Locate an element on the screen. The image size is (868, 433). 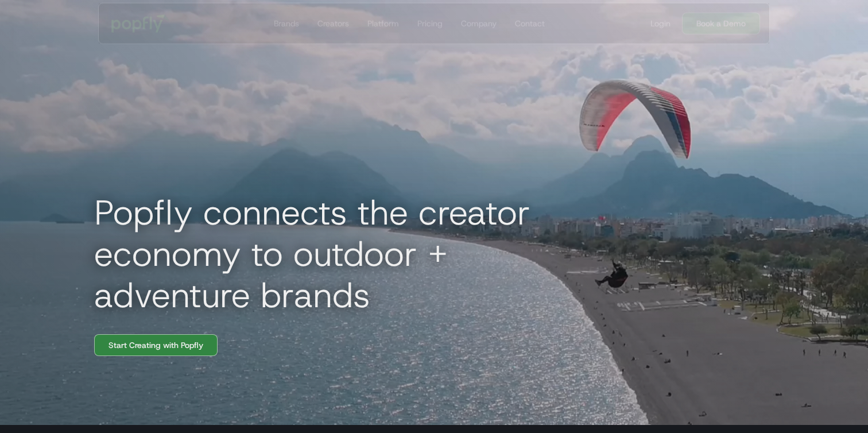
div: Login is located at coordinates (660, 24).